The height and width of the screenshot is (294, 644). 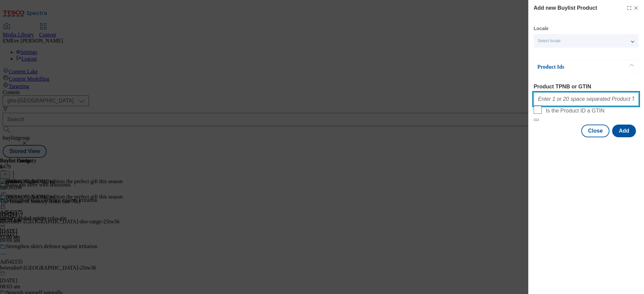 I want to click on button: Add, so click(x=624, y=131).